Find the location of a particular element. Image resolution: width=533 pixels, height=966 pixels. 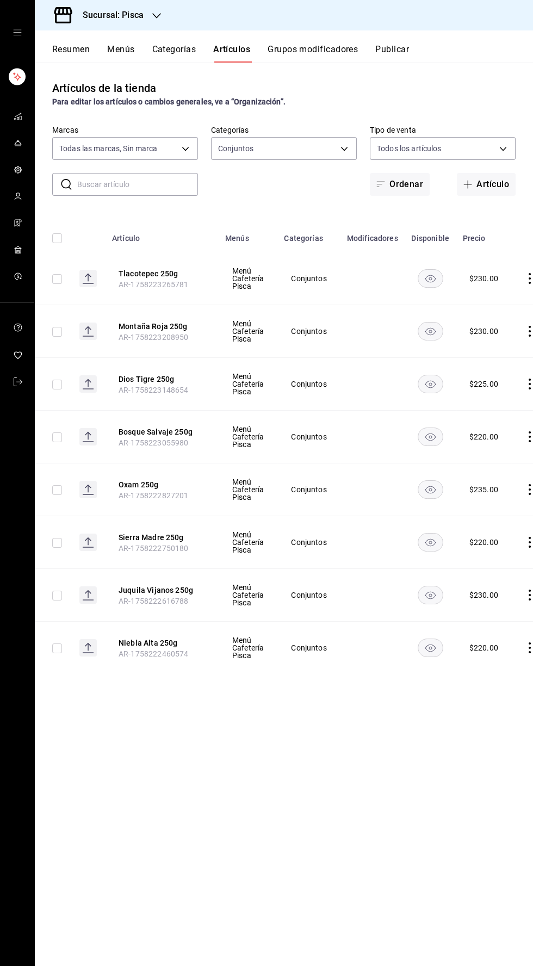

font: Para editar los artículos o cambios generales, ve a “Organización”. is located at coordinates (169, 102).